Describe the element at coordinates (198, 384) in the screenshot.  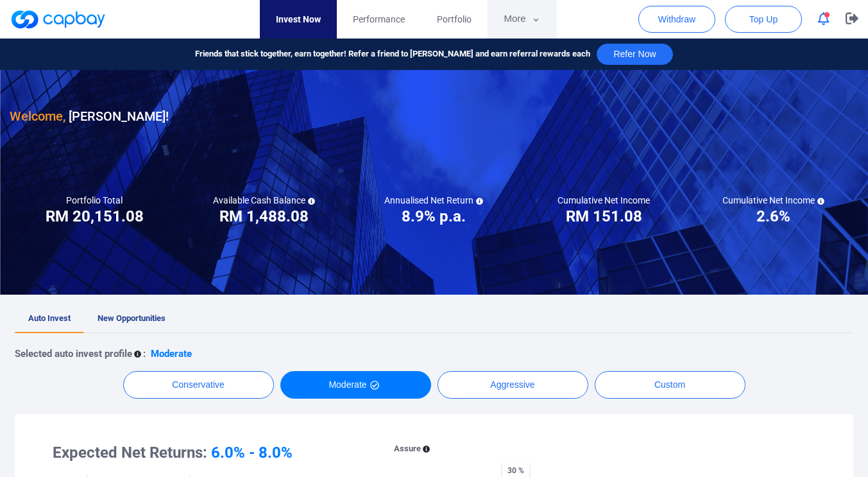
I see `button: Conservative` at that location.